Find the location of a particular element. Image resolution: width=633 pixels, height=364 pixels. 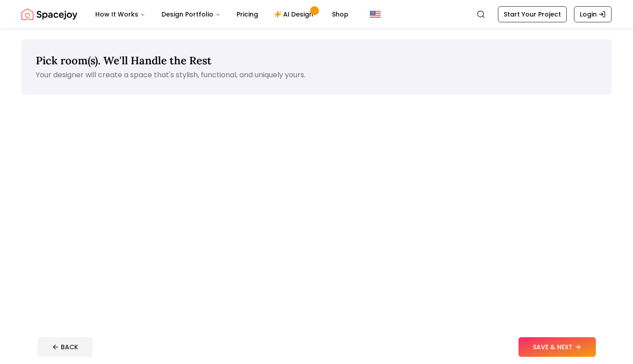

img: United States is located at coordinates (375, 14).